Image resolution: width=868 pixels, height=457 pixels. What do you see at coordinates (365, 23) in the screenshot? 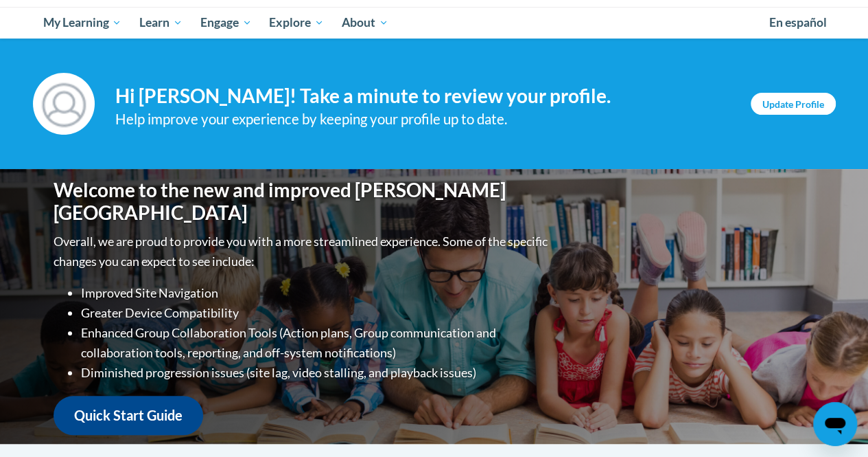
I see `span: About` at bounding box center [365, 23].